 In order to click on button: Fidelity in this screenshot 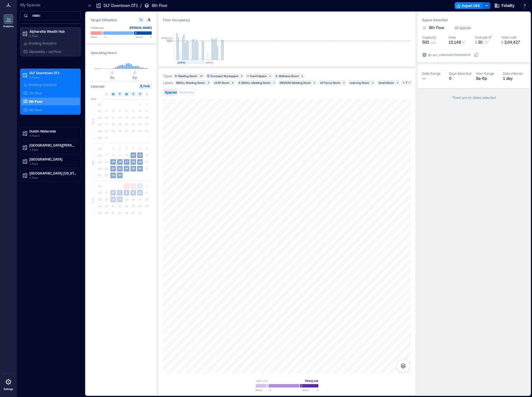, I will do `click(505, 5)`.